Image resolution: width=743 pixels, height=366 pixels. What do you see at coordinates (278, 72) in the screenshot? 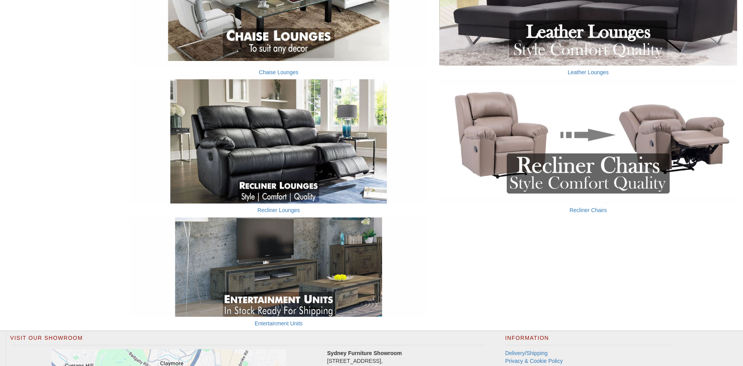
I see `a: Chaise Lounges` at bounding box center [278, 72].